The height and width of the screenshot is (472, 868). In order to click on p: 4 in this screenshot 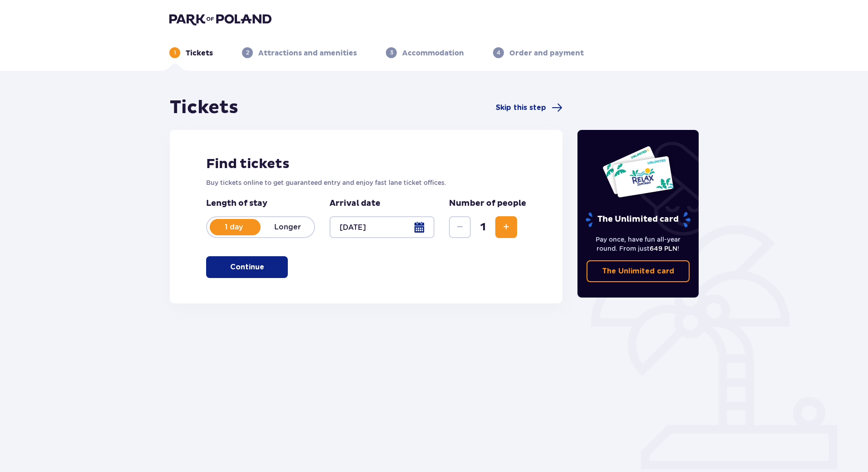, I will do `click(499, 53)`.